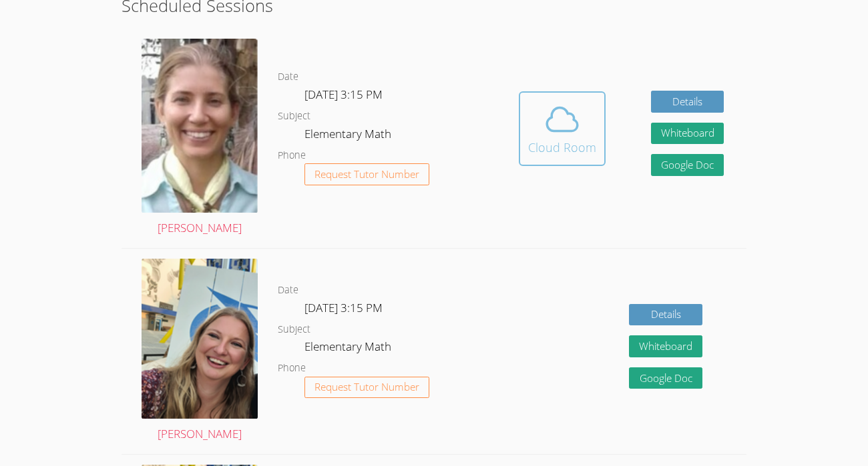 The width and height of the screenshot is (868, 466). Describe the element at coordinates (200, 339) in the screenshot. I see `img: sarah.png` at that location.